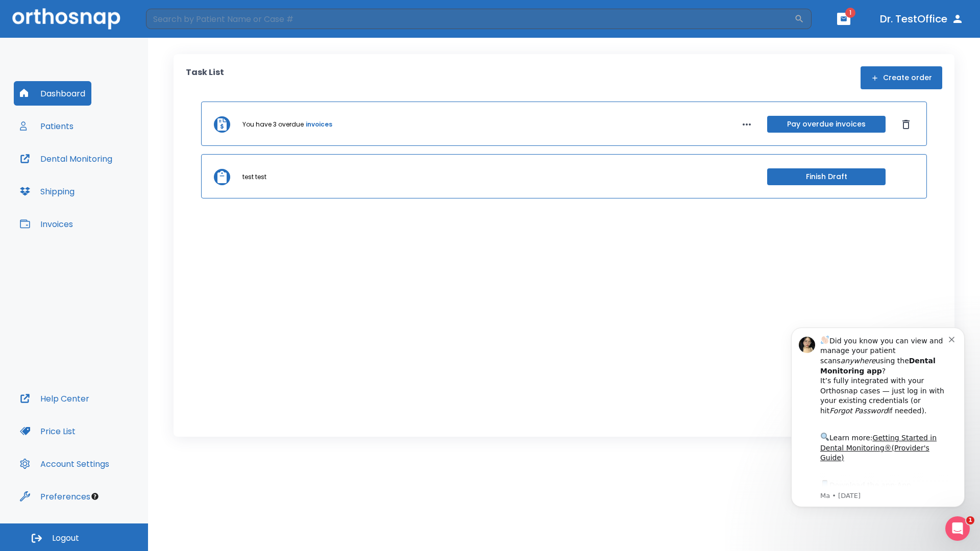  Describe the element at coordinates (47, 191) in the screenshot. I see `button: Shipping` at that location.